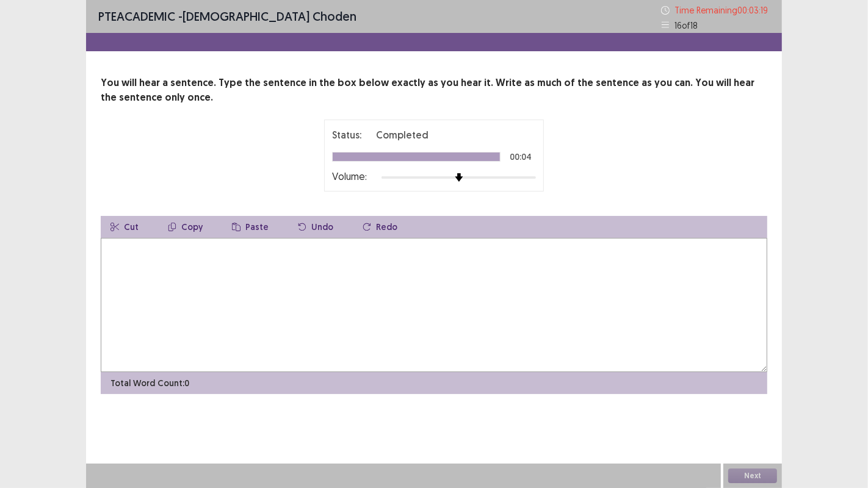 The width and height of the screenshot is (868, 488). What do you see at coordinates (722, 10) in the screenshot?
I see `p: Time Remaining 00 : 03 : 19` at bounding box center [722, 10].